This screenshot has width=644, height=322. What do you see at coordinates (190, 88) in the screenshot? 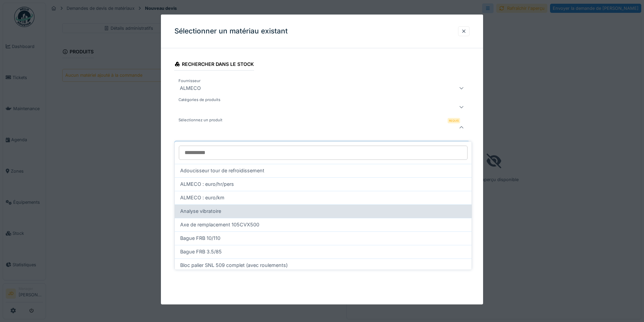
I see `div: ALMECO` at bounding box center [190, 88].